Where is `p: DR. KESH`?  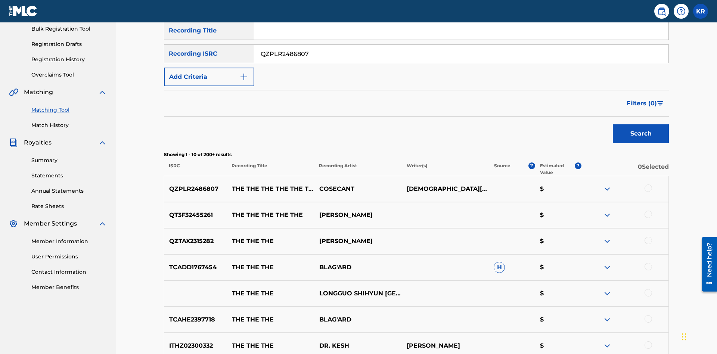 p: DR. KESH is located at coordinates (358, 346).